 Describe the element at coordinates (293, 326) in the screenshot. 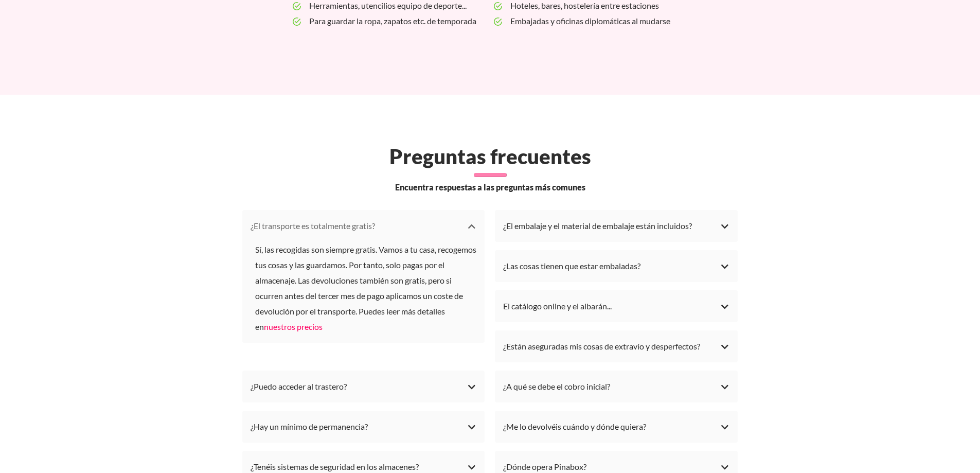

I see `a: nuestros precios` at that location.